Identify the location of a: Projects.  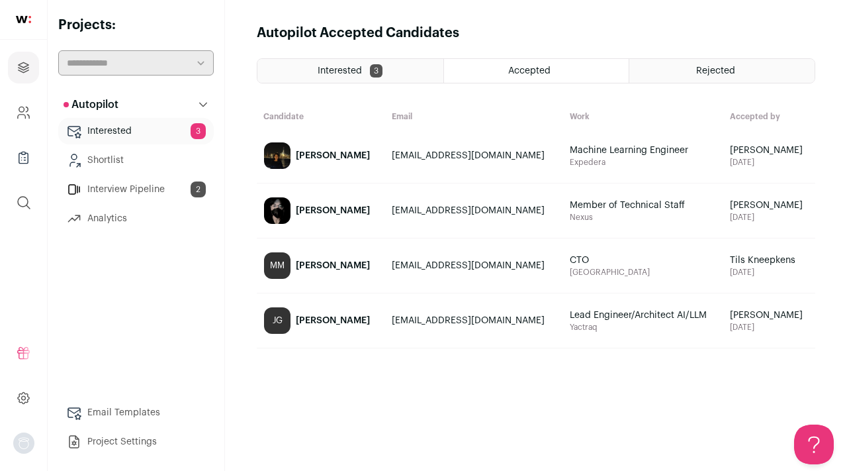
(23, 68).